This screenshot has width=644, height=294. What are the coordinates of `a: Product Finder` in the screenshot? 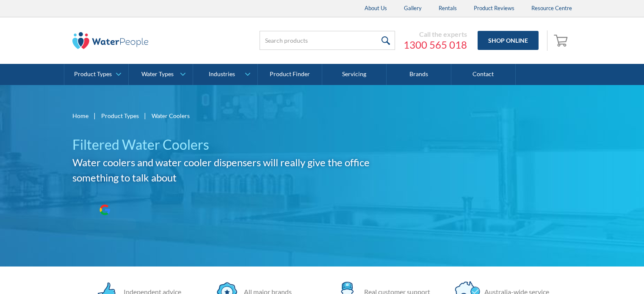 It's located at (290, 75).